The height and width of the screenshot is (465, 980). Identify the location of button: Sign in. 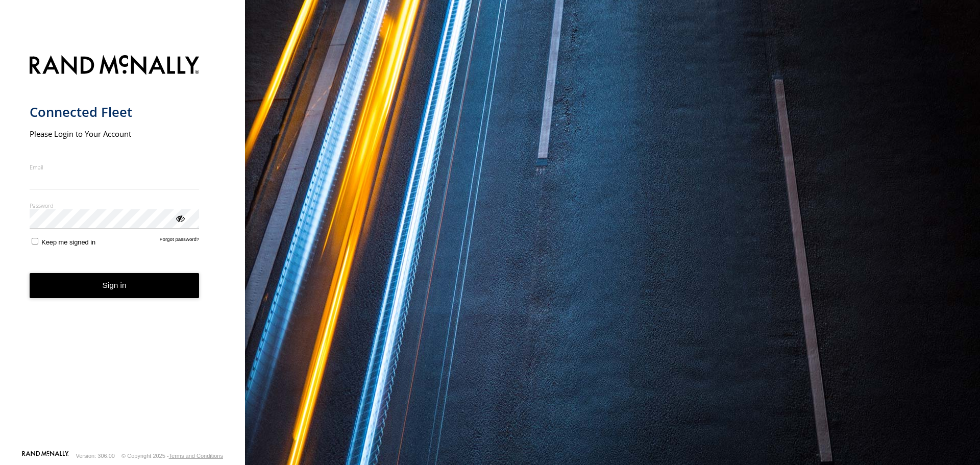
(114, 285).